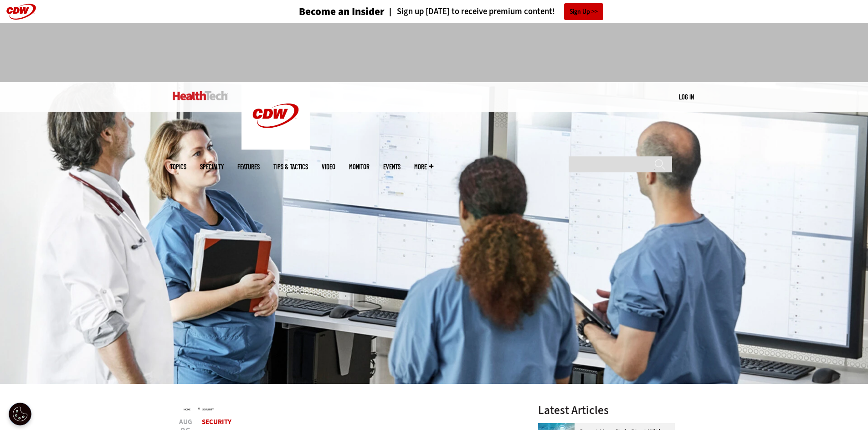  Describe the element at coordinates (686, 96) in the screenshot. I see `a: Log in` at that location.